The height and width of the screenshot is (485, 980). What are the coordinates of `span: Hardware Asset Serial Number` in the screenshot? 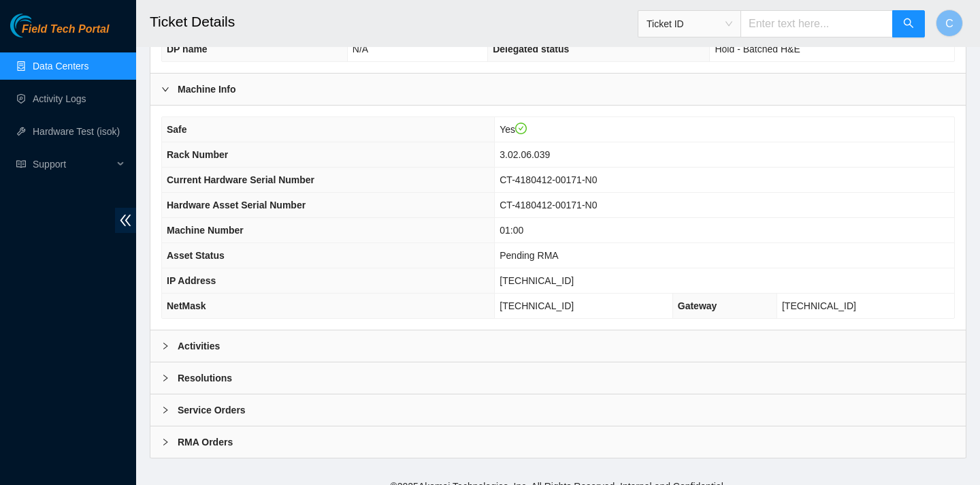 It's located at (236, 205).